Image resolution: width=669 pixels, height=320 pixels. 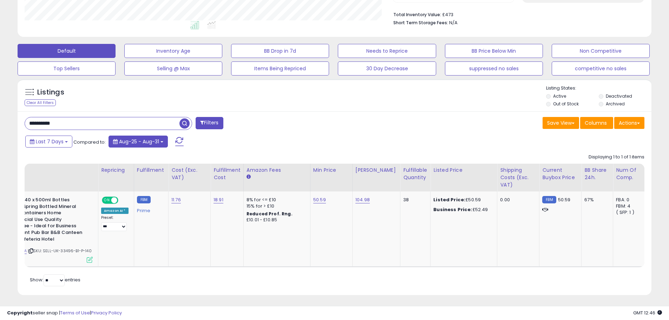 I want to click on button: BB Price Below Min, so click(x=494, y=51).